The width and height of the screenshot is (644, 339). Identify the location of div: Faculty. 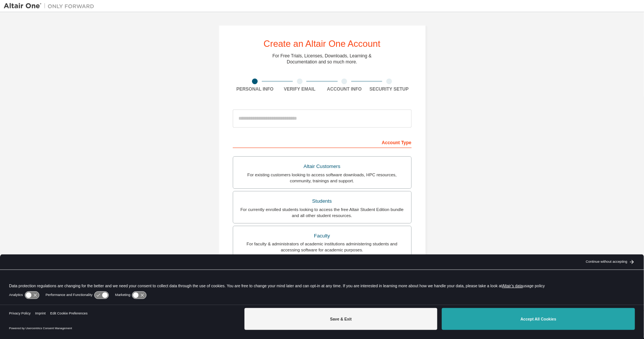
(322, 236).